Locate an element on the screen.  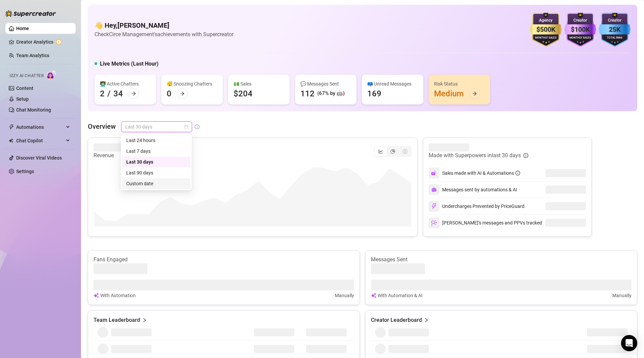
a: Team Analytics is located at coordinates (33, 56).